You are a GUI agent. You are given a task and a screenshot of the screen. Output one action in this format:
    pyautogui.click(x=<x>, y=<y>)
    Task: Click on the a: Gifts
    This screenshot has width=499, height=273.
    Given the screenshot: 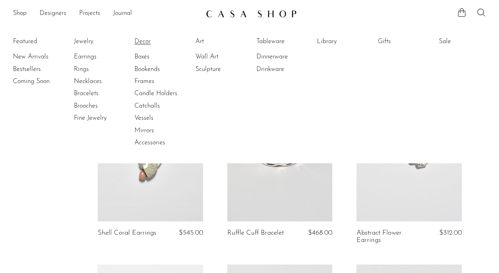 What is the action you would take?
    pyautogui.click(x=408, y=42)
    